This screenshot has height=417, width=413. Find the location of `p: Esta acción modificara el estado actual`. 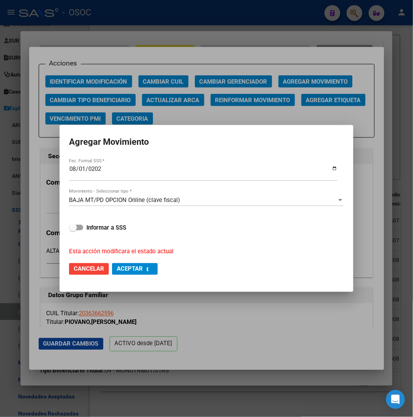

p: Esta acción modificara el estado actual is located at coordinates (202, 251).